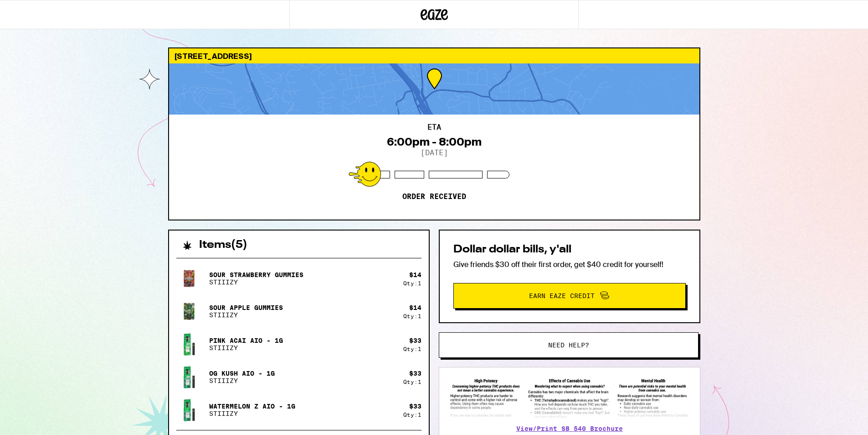  I want to click on button: Need help?, so click(569, 345).